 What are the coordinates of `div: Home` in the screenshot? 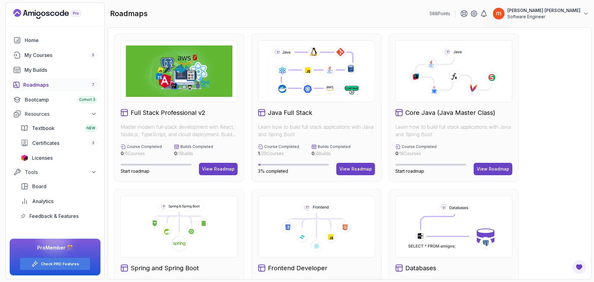 It's located at (61, 40).